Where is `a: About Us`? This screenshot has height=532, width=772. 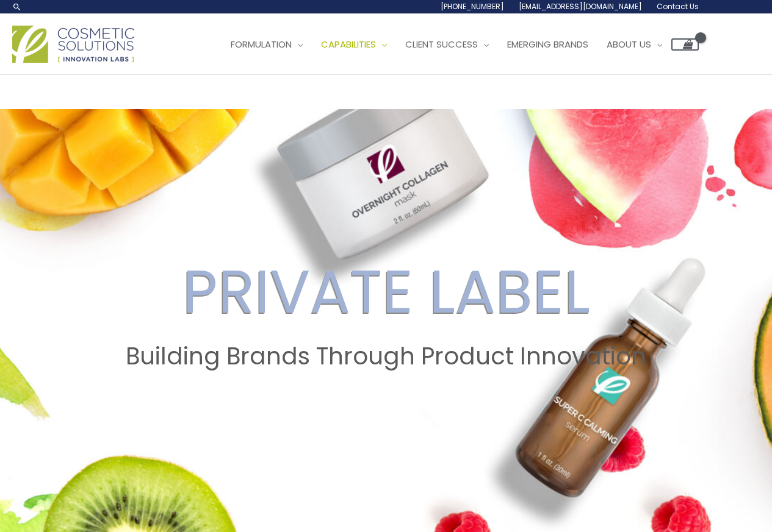
a: About Us is located at coordinates (634, 45).